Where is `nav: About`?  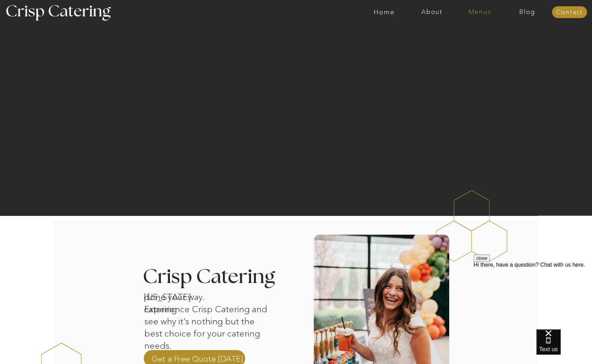 nav: About is located at coordinates (431, 12).